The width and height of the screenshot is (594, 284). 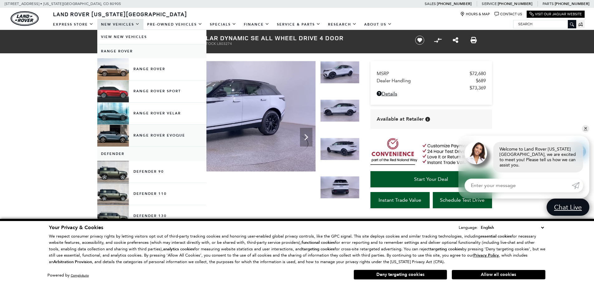 I want to click on a: EXPRESS STORE, so click(x=73, y=24).